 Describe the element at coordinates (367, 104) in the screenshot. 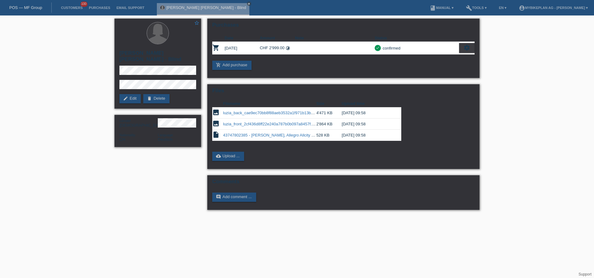

I see `th: Upload time` at that location.